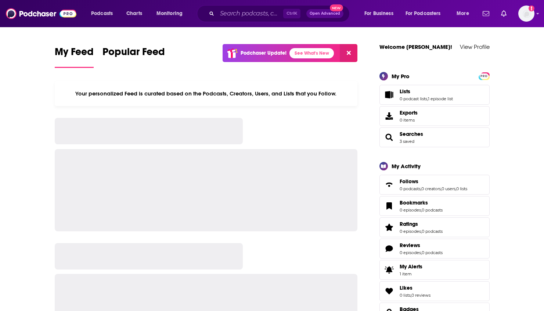 The image size is (544, 311). I want to click on span: My Feed, so click(74, 54).